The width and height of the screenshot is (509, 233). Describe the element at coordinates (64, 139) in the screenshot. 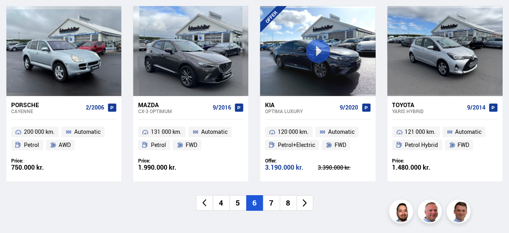

I see `a: Porsche Cayenne 2/2006 200 000 km. Automatic Petrol AWD Price: 750.000 kr.` at that location.